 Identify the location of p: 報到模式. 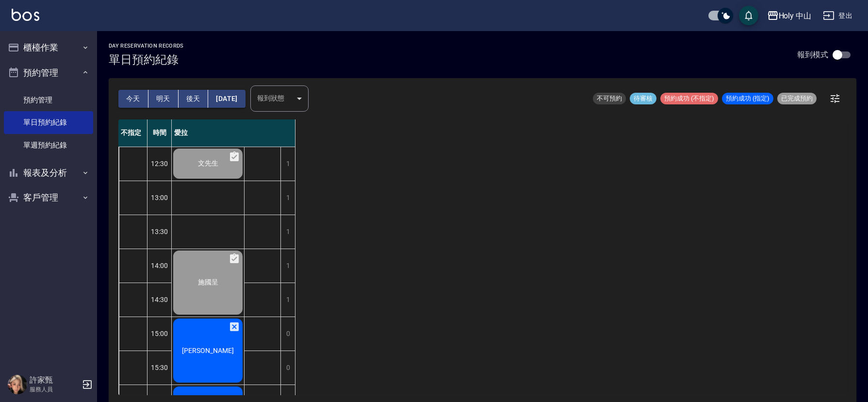
(813, 55).